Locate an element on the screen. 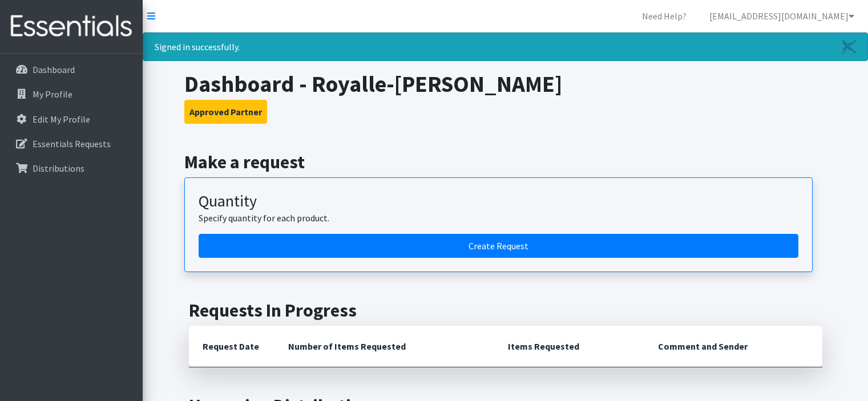 Image resolution: width=868 pixels, height=401 pixels. div: Signed in successfully. is located at coordinates (505, 47).